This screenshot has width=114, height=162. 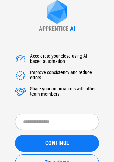 What do you see at coordinates (73, 28) in the screenshot?
I see `div: AI` at bounding box center [73, 28].